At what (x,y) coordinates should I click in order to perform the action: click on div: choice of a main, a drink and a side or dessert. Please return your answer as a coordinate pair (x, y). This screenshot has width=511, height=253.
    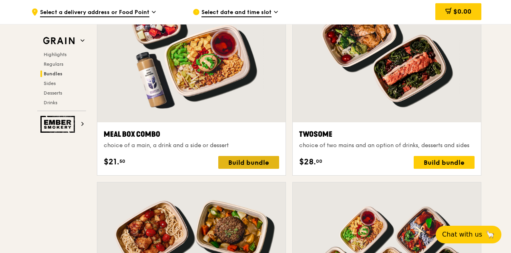
    Looking at the image, I should click on (192, 145).